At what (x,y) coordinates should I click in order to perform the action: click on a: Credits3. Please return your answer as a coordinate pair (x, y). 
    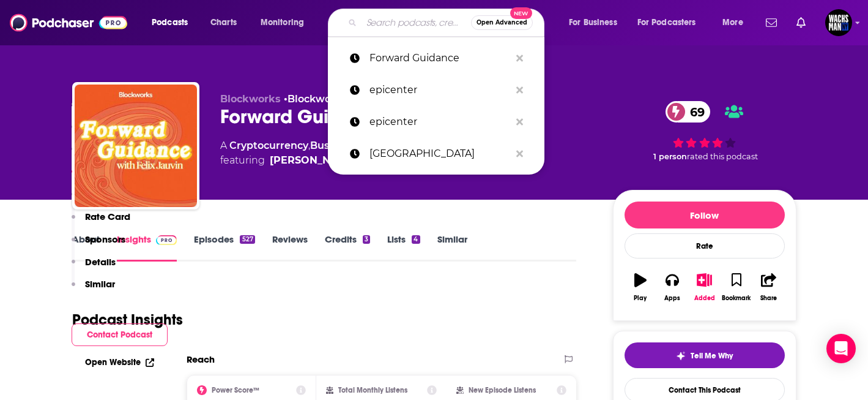
    Looking at the image, I should click on (347, 247).